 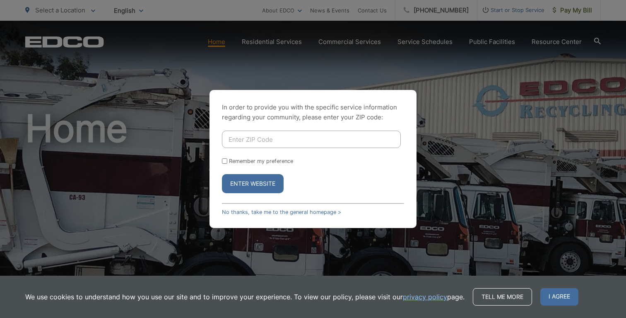 What do you see at coordinates (311, 139) in the screenshot?
I see `input: Enter ZIP Code` at bounding box center [311, 139].